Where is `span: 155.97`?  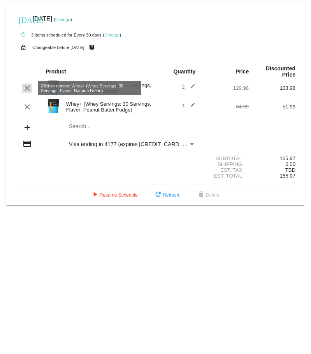
span: 155.97 is located at coordinates (287, 176).